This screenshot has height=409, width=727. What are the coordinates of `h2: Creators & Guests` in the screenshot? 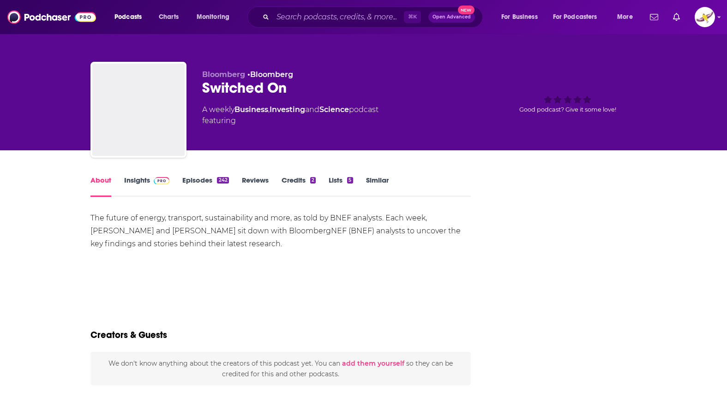 It's located at (129, 335).